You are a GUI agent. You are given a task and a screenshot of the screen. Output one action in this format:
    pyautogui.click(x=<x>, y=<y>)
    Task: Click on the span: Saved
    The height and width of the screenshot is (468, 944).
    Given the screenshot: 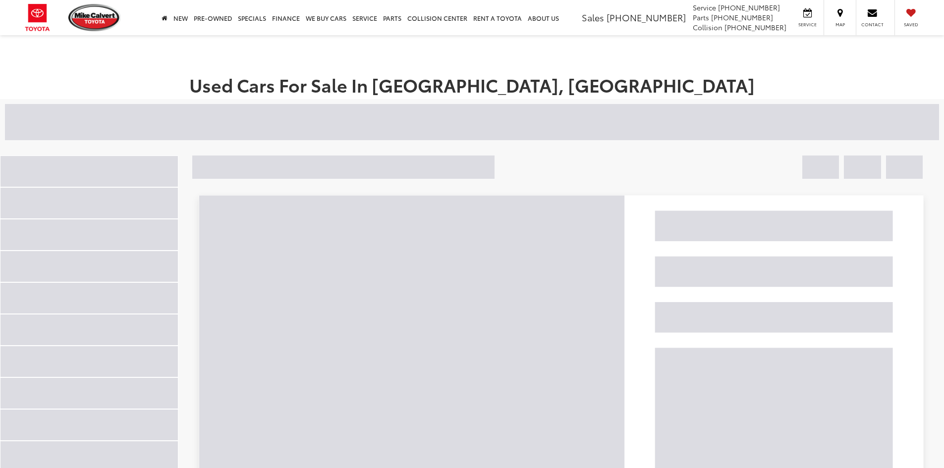 What is the action you would take?
    pyautogui.click(x=911, y=24)
    